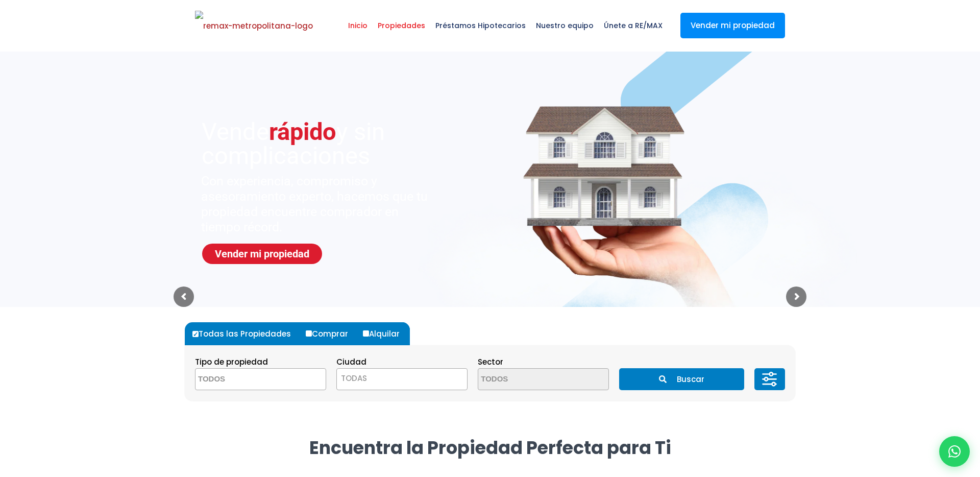  What do you see at coordinates (330, 333) in the screenshot?
I see `label: Comprar` at bounding box center [330, 333].